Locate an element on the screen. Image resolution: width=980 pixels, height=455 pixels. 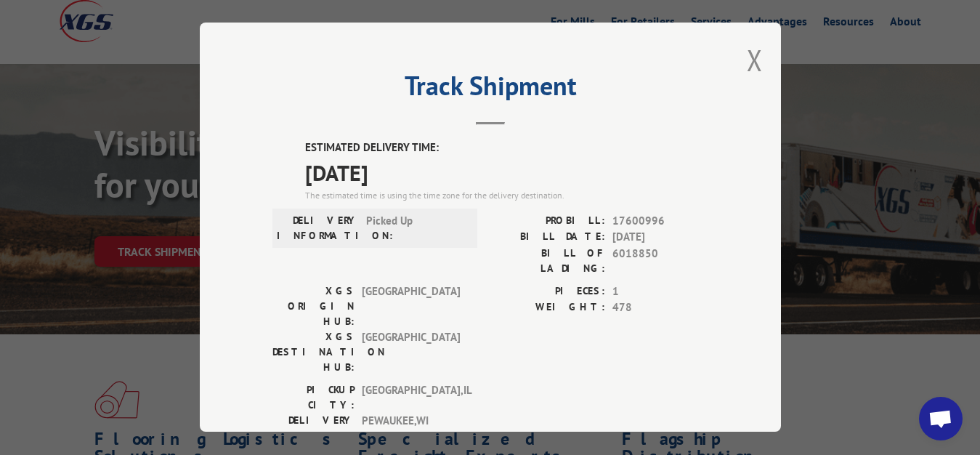
span: Picked Up is located at coordinates (415, 228).